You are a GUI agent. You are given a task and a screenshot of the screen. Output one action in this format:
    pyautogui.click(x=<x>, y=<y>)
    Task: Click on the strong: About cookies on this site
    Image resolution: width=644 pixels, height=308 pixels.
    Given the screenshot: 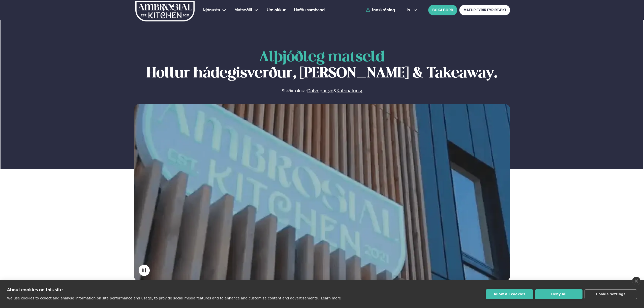 What is the action you would take?
    pyautogui.click(x=35, y=290)
    